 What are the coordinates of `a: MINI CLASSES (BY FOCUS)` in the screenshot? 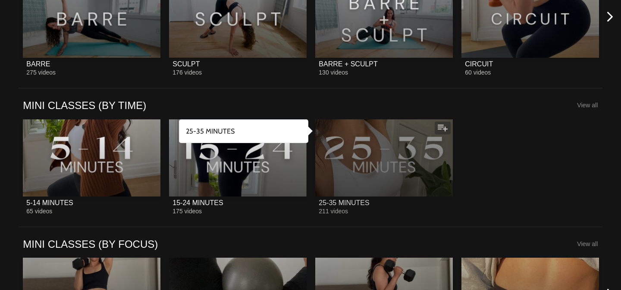 It's located at (90, 244).